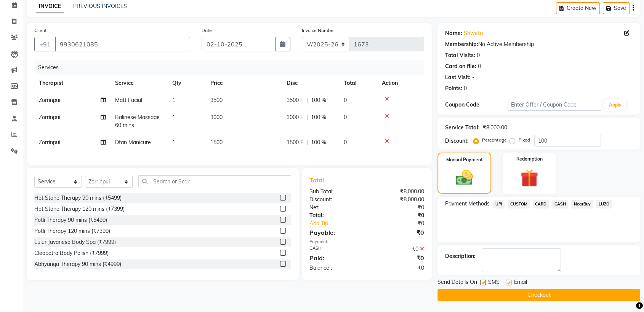 The height and width of the screenshot is (312, 644). Describe the element at coordinates (529, 159) in the screenshot. I see `label: Redemption` at that location.